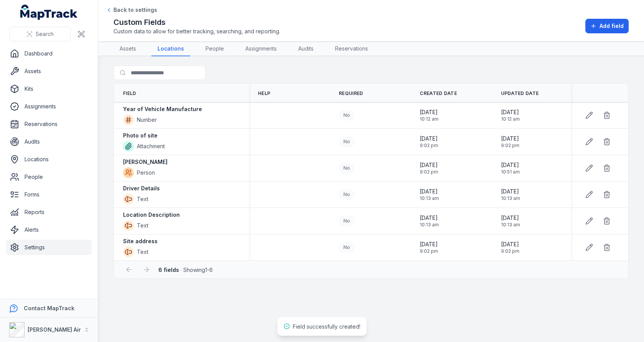 Image resolution: width=644 pixels, height=342 pixels. What do you see at coordinates (146, 172) in the screenshot?
I see `span: Person` at bounding box center [146, 172].